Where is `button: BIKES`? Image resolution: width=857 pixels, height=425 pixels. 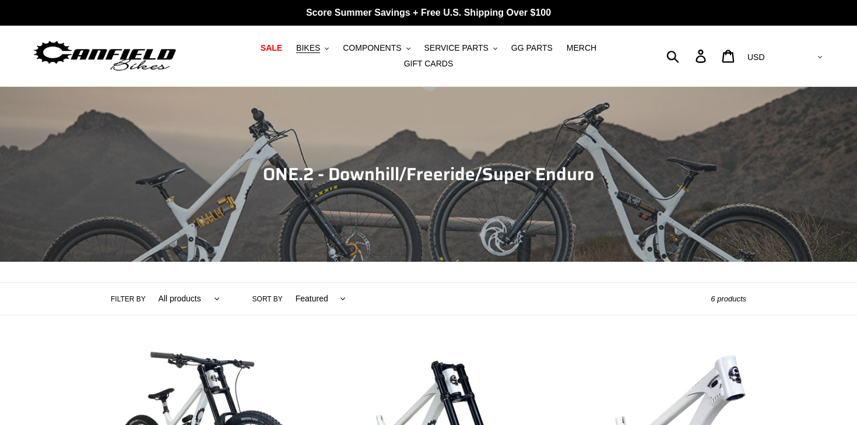 button: BIKES is located at coordinates (313, 48).